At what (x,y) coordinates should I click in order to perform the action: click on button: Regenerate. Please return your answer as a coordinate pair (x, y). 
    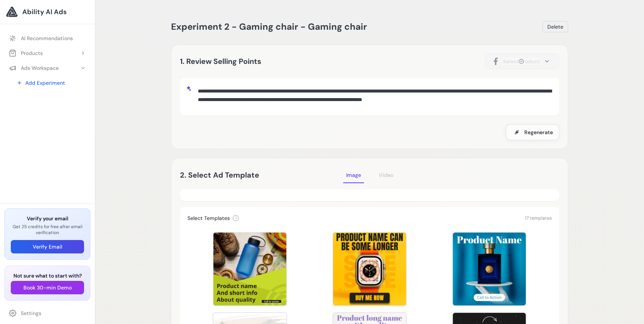
    Looking at the image, I should click on (533, 133).